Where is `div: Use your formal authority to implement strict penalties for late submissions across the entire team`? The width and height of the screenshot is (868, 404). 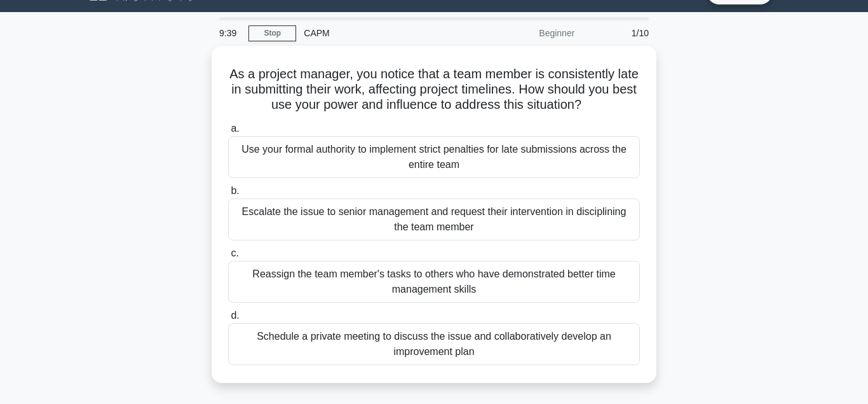 div: Use your formal authority to implement strict penalties for late submissions across the entire team is located at coordinates (434, 157).